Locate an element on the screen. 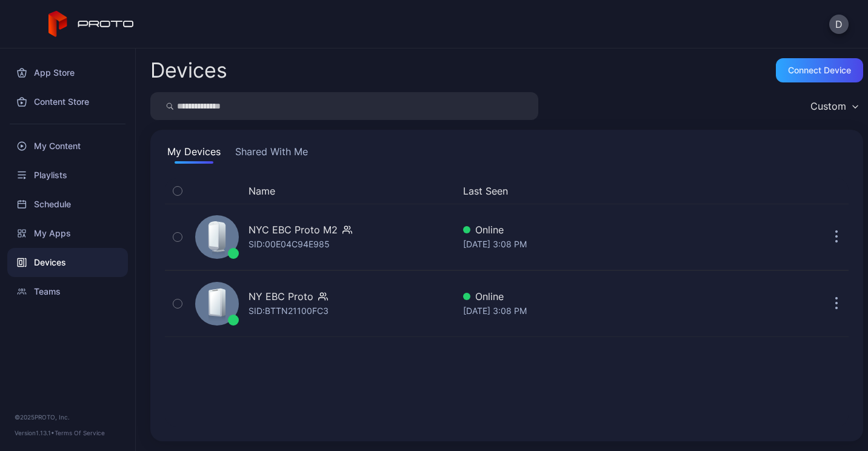  button: Custom is located at coordinates (833, 106).